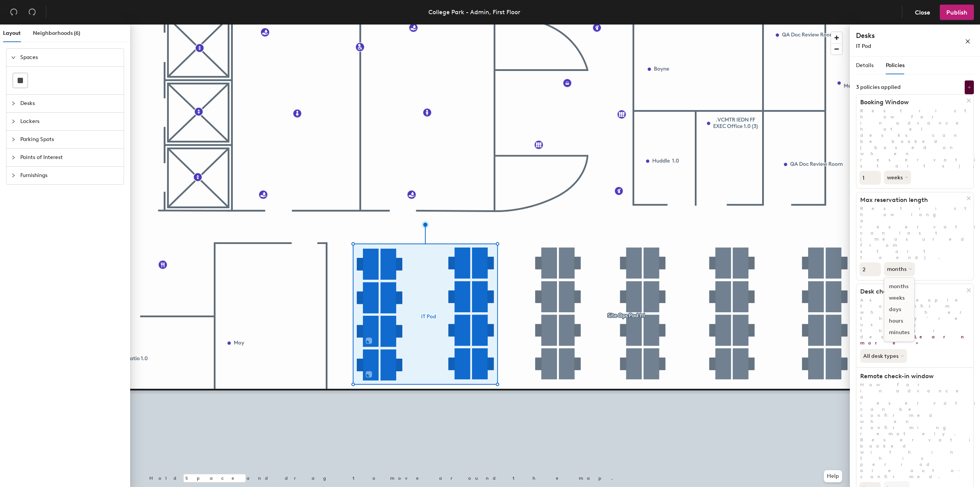 Image resolution: width=980 pixels, height=487 pixels. Describe the element at coordinates (912, 291) in the screenshot. I see `h1: Desk check-ins` at that location.